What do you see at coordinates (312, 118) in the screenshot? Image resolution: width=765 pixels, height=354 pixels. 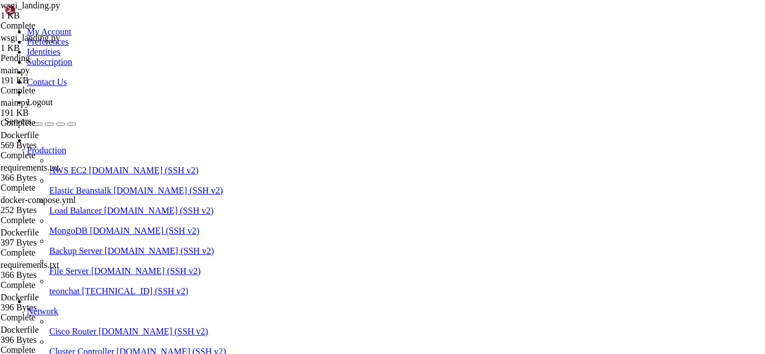 I see `x-row: just raised the bar for easy, resilient and secure K8s cluster deployment.` at bounding box center [312, 118].